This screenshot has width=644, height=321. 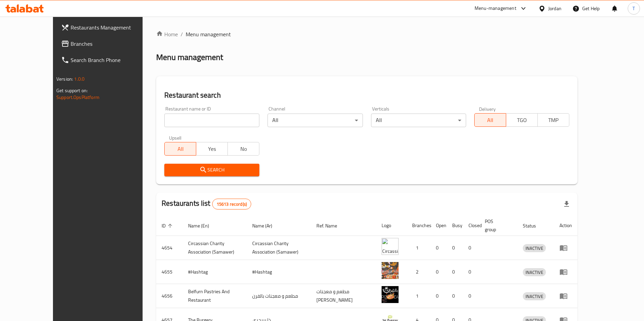 What do you see at coordinates (215, 296) in the screenshot?
I see `td: Belfurn Pastries And Restaurant` at bounding box center [215, 296].